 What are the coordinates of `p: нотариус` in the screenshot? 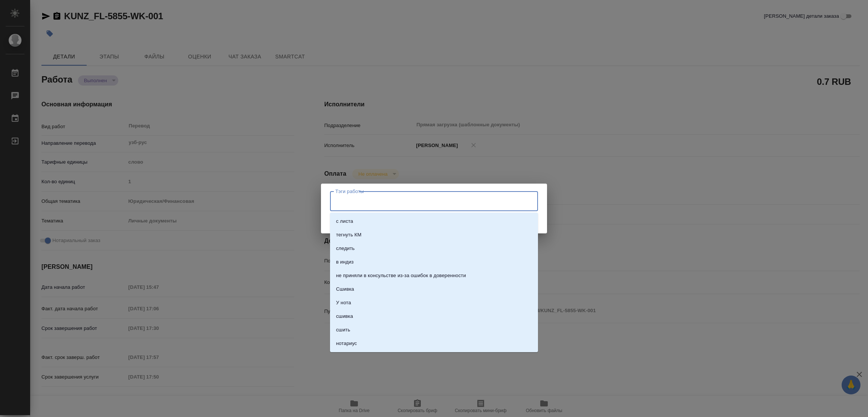 It's located at (346, 343).